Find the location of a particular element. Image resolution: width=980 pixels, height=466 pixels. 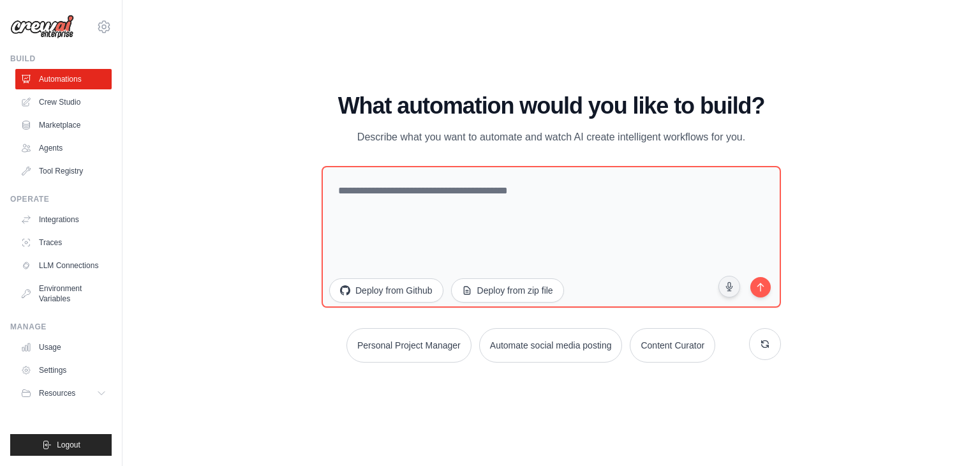

div: Build is located at coordinates (60, 59).